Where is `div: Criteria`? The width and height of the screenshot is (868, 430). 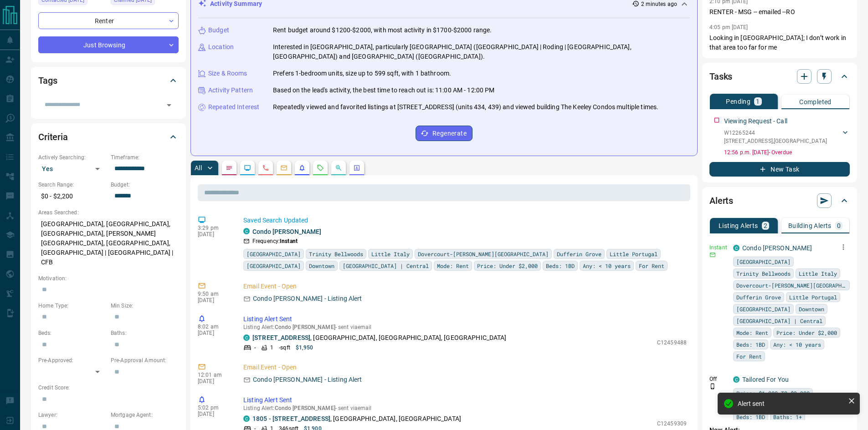 div: Criteria is located at coordinates (108, 137).